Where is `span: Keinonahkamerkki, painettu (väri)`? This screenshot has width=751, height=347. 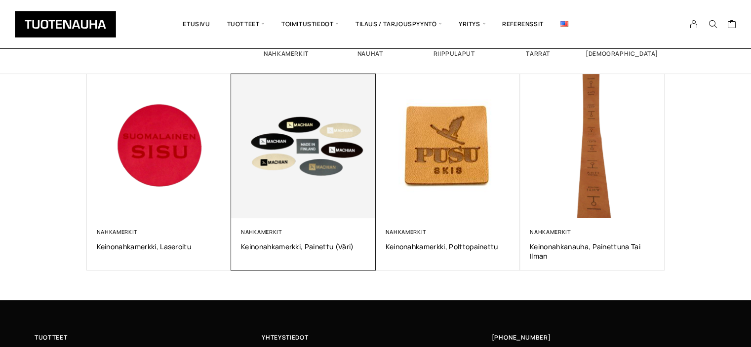 span: Keinonahkamerkki, painettu (väri) is located at coordinates (303, 246).